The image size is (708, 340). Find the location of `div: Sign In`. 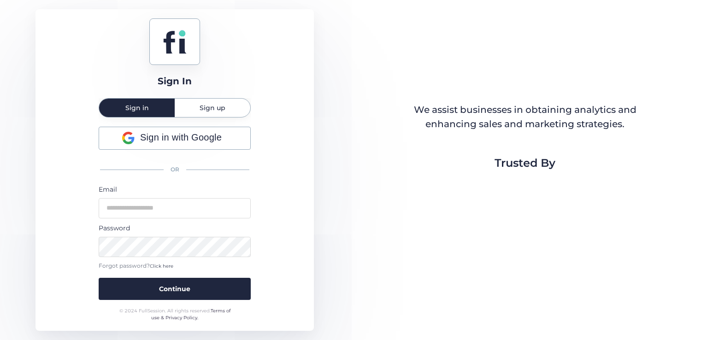

div: Sign In is located at coordinates (175, 81).